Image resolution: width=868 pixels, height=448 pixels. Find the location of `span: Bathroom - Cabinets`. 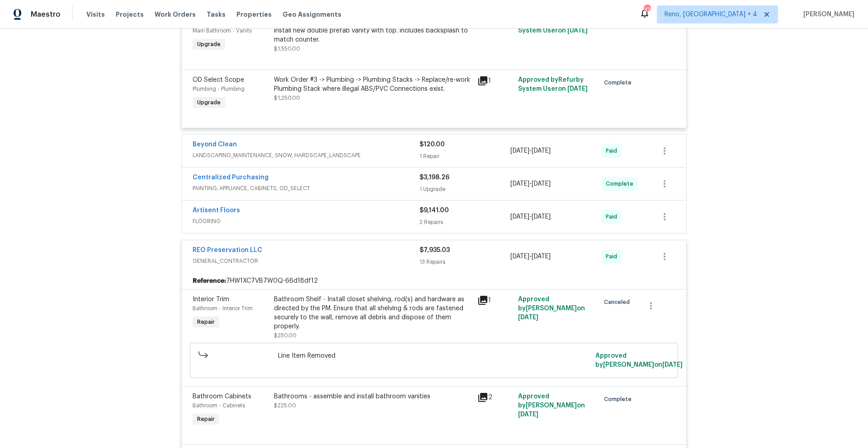

span: Bathroom - Cabinets is located at coordinates (218, 406).